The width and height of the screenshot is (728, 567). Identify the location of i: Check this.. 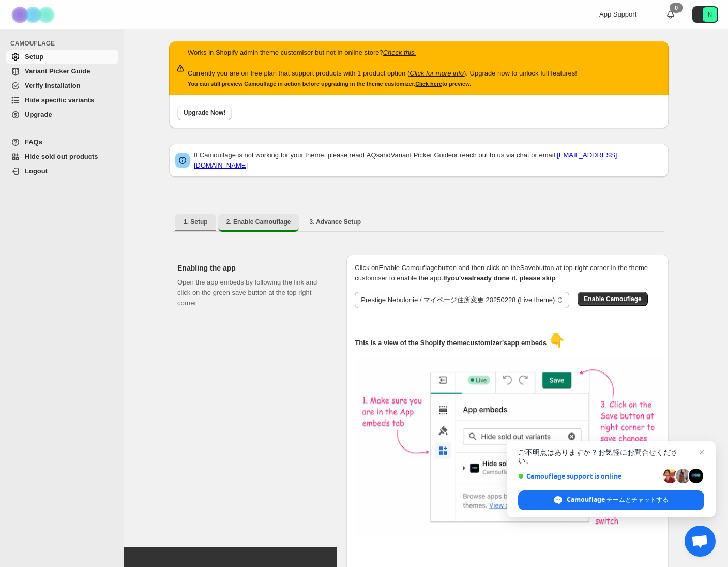
(400, 52).